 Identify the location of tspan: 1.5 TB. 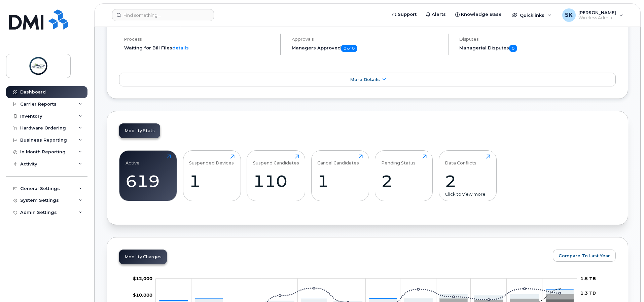
(588, 279).